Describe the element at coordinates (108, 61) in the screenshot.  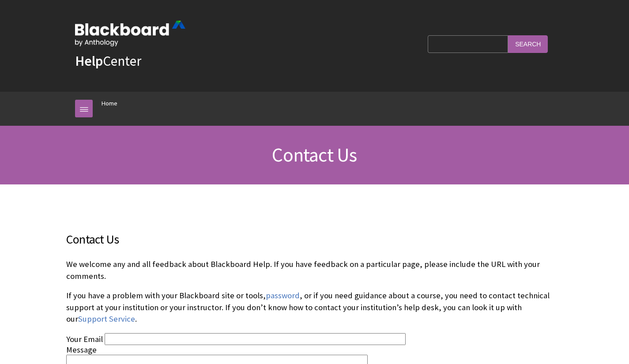
I see `a: HelpCenter` at that location.